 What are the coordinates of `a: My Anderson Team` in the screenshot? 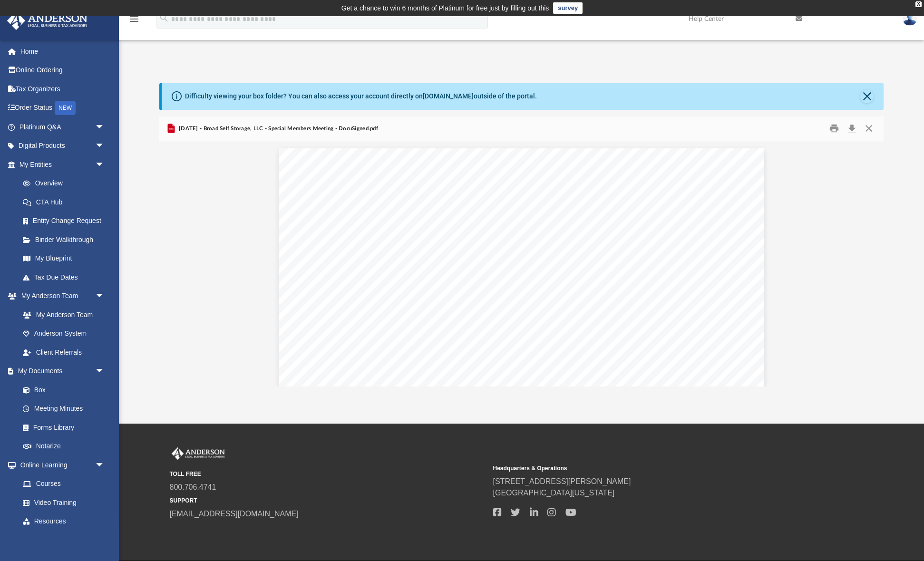 It's located at (61, 315).